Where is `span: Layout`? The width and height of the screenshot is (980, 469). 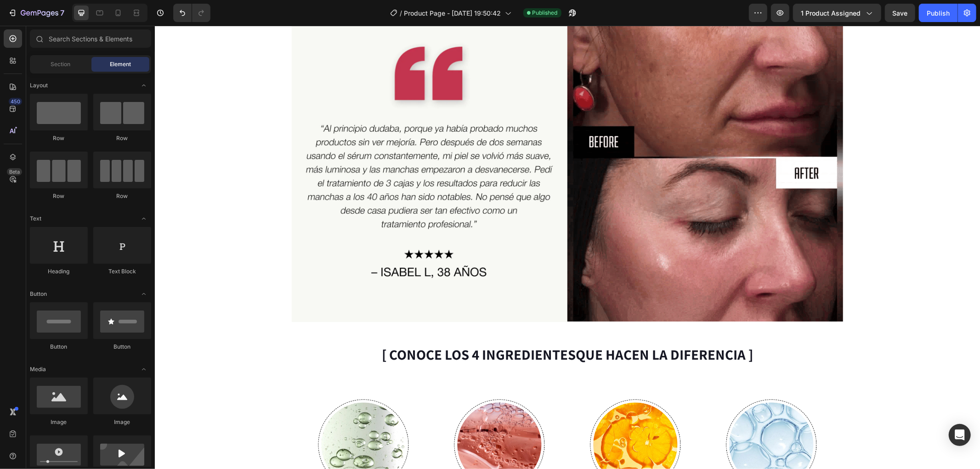 span: Layout is located at coordinates (38, 86).